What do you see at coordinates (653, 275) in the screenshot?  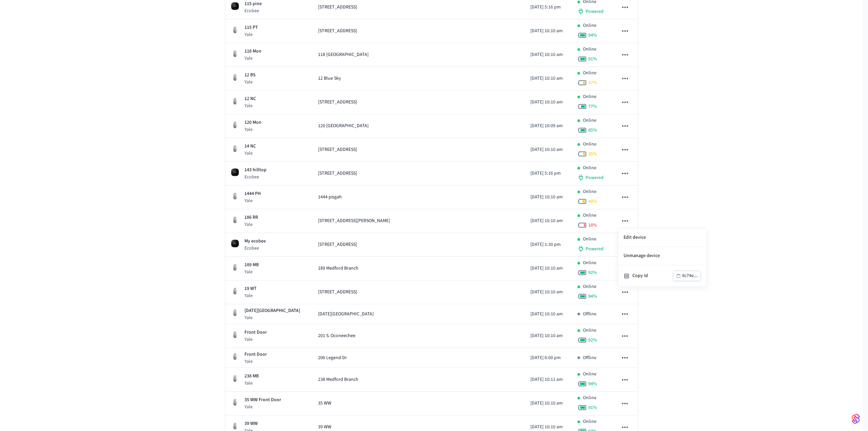 I see `div: Copy Id` at bounding box center [653, 275].